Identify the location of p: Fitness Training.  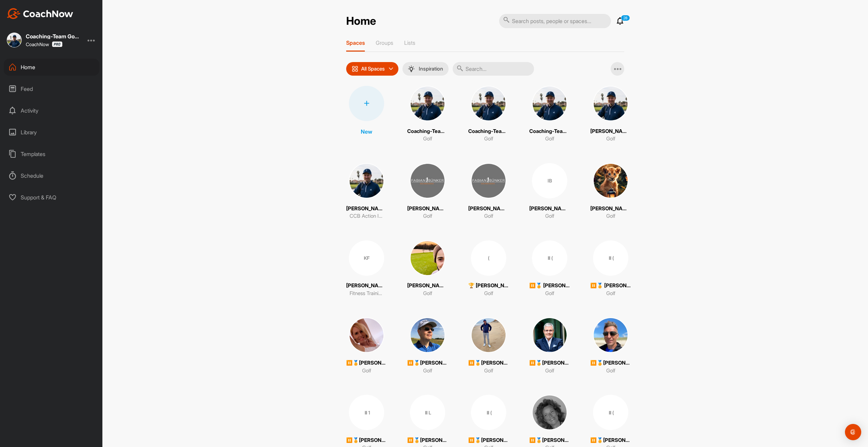
(367, 293).